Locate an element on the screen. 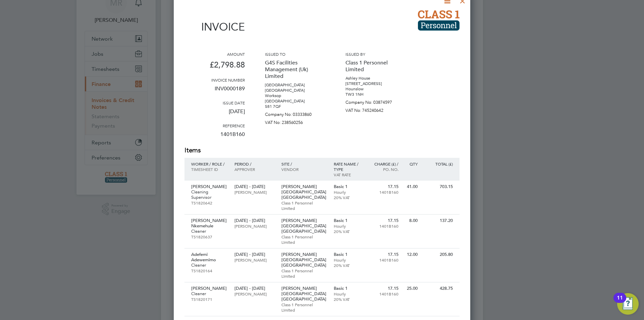 The image size is (644, 320). p: Timesheet ID is located at coordinates (209, 169).